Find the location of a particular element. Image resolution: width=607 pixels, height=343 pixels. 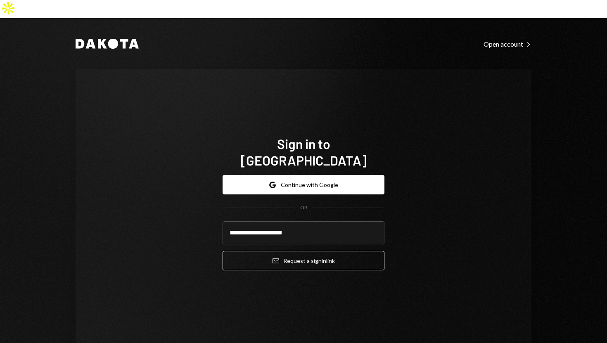

a: Open account is located at coordinates (507, 44).